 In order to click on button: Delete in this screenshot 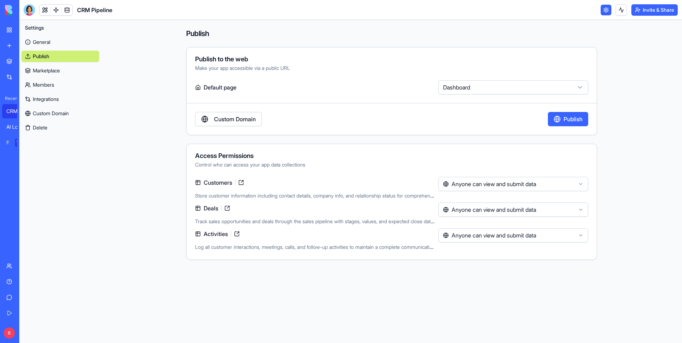, I will do `click(60, 128)`.